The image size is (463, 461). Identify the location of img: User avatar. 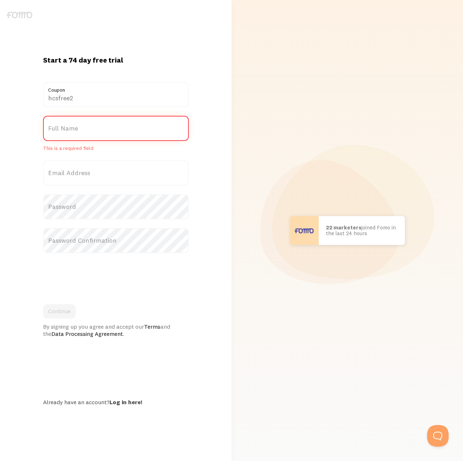
(305, 230).